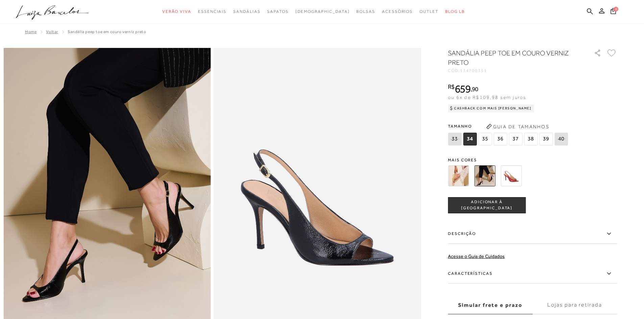  What do you see at coordinates (533, 274) in the screenshot?
I see `label: Características` at bounding box center [533, 274].